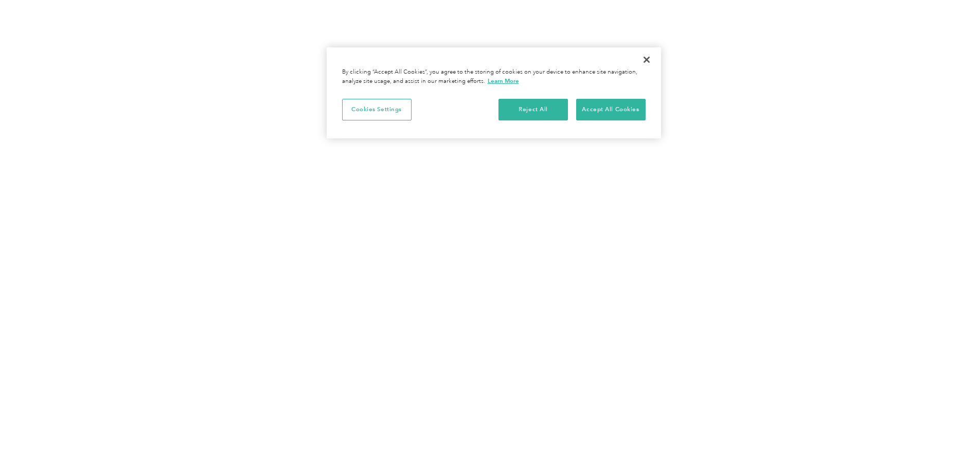 This screenshot has height=473, width=980. I want to click on button: Reject All, so click(532, 110).